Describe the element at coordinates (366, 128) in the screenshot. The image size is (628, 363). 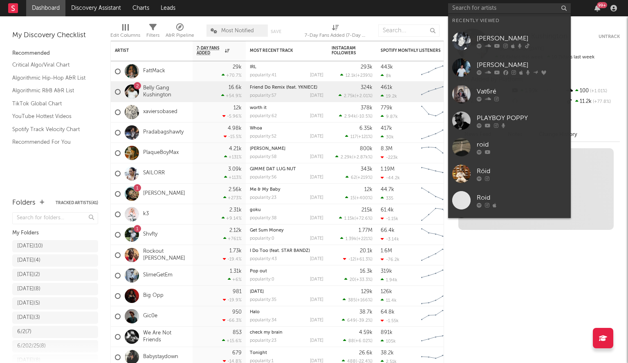
I see `div: 6.35k` at that location.